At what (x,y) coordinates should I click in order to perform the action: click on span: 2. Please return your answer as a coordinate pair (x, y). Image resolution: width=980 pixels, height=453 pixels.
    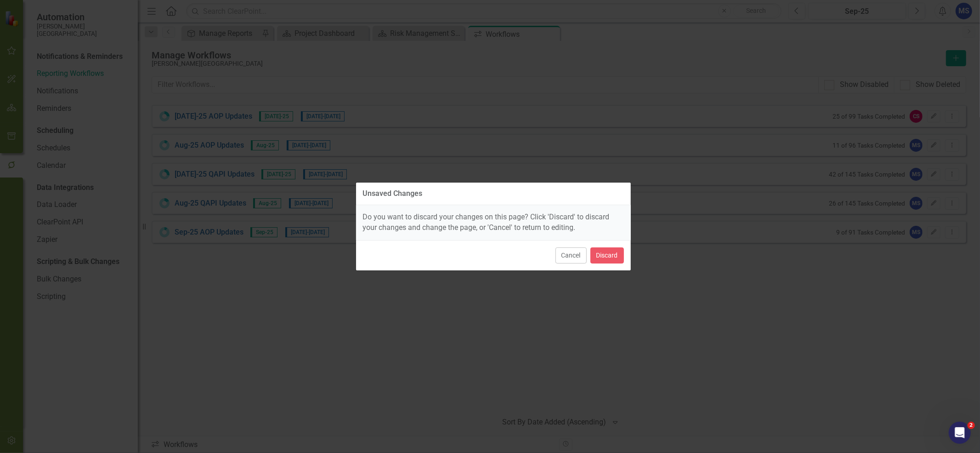
    Looking at the image, I should click on (971, 425).